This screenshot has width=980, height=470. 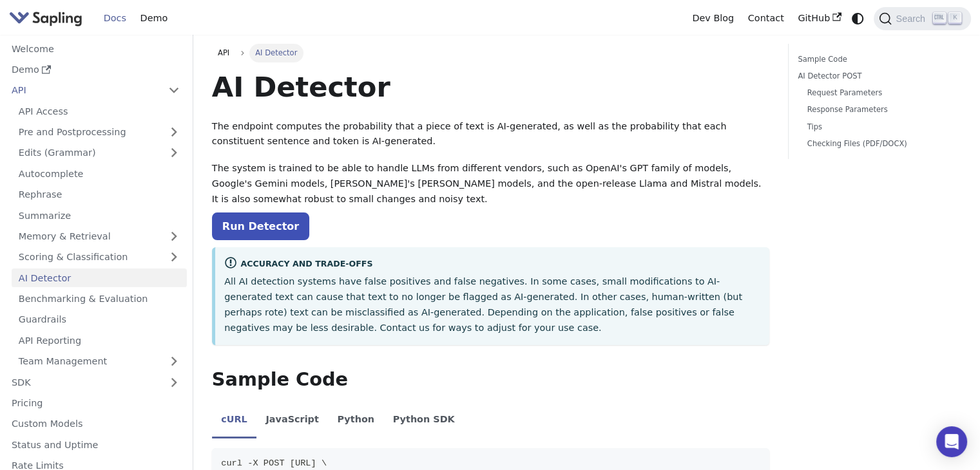 I want to click on a: Memory & Retrieval, so click(x=99, y=236).